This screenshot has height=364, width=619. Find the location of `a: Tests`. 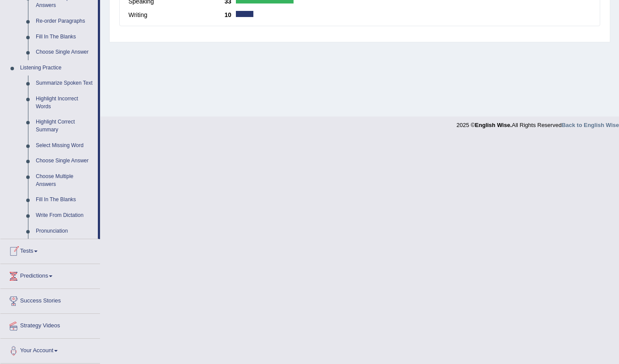

a: Tests is located at coordinates (50, 250).